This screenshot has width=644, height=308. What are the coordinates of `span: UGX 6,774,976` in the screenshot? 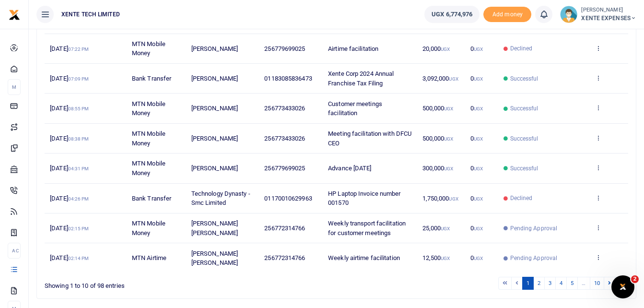 It's located at (452, 14).